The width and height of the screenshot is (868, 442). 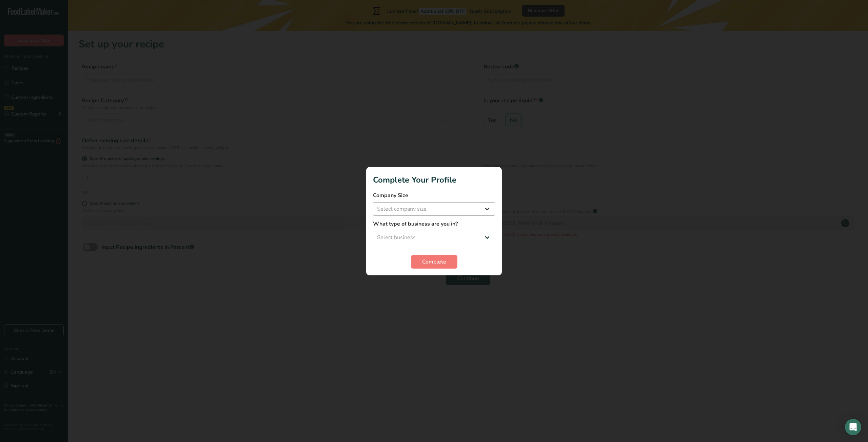 What do you see at coordinates (434, 262) in the screenshot?
I see `span: Complete` at bounding box center [434, 262].